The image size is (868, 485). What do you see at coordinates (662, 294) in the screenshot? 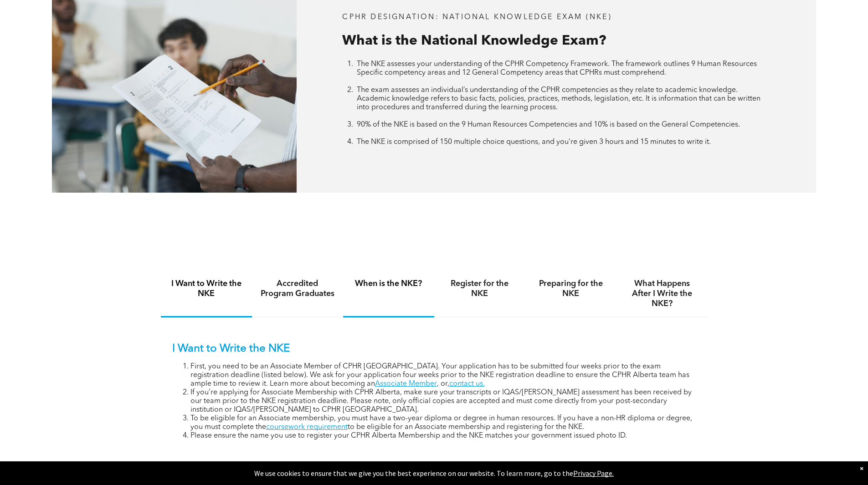
I see `h4: What Happens After I Write the NKE?` at bounding box center [662, 294].